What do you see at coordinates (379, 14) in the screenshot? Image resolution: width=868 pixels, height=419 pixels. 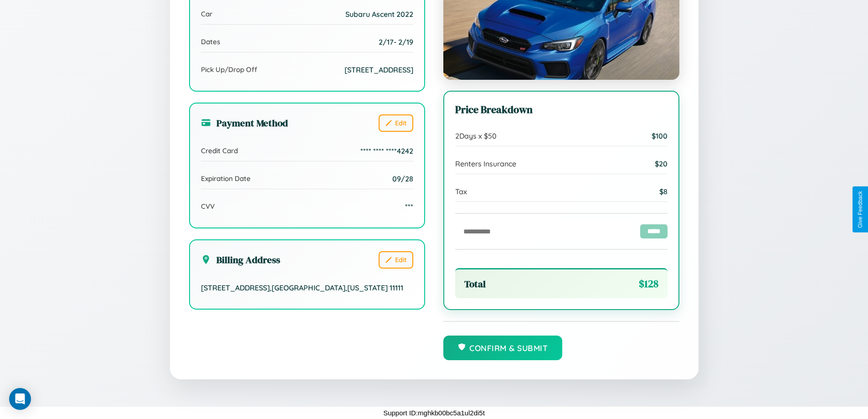 I see `span: Subaru Ascent 2022` at bounding box center [379, 14].